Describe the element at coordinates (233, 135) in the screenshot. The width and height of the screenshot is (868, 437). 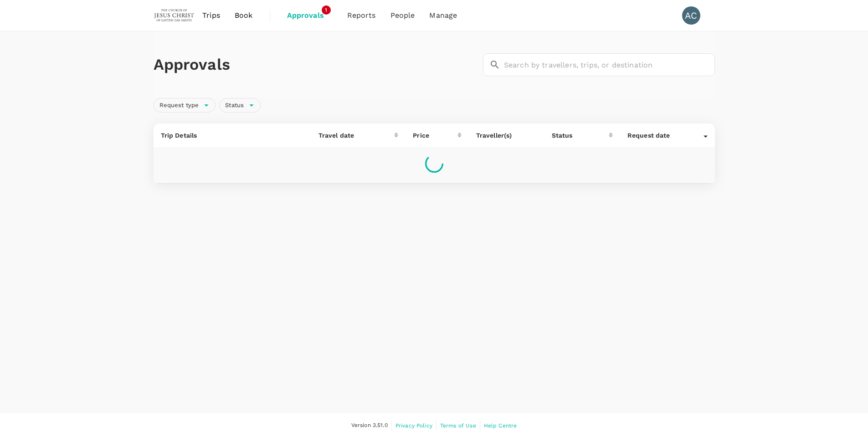
I see `p: Trip Details` at that location.